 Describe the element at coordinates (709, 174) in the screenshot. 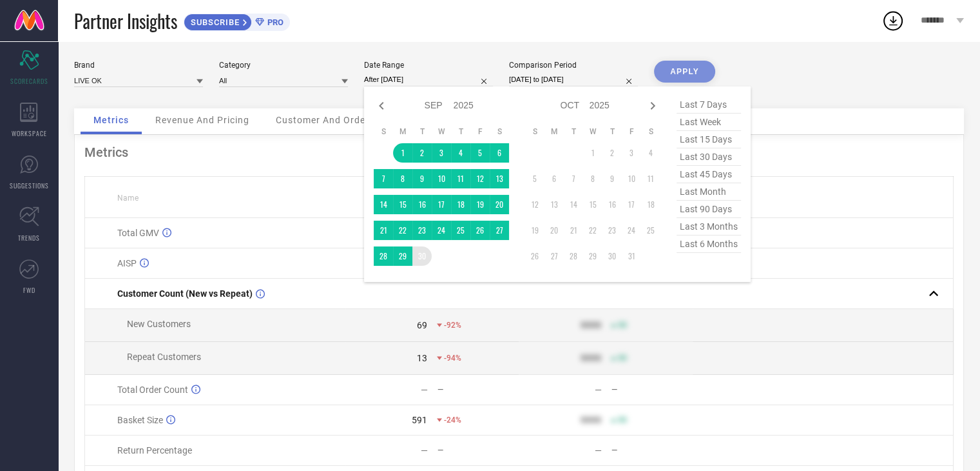

I see `span: last 45 days` at that location.